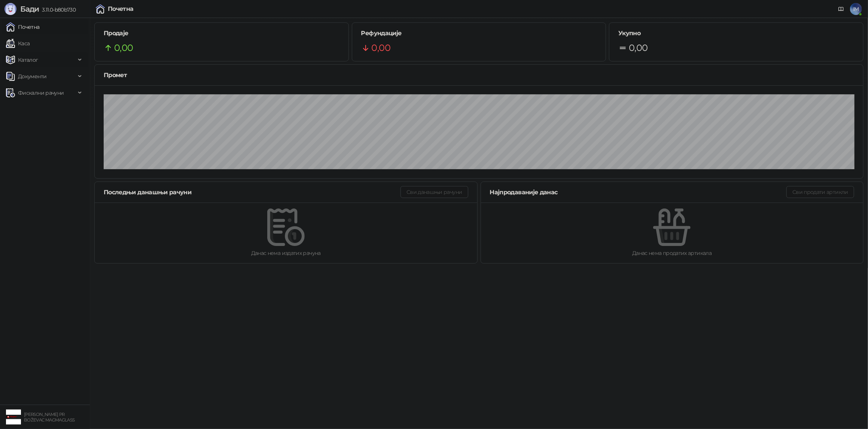 The width and height of the screenshot is (868, 429). What do you see at coordinates (32, 76) in the screenshot?
I see `span: Документи` at bounding box center [32, 76].